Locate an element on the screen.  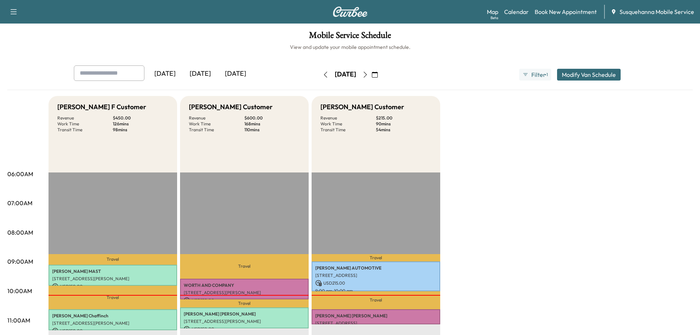
p: 06:00AM is located at coordinates (20, 174).